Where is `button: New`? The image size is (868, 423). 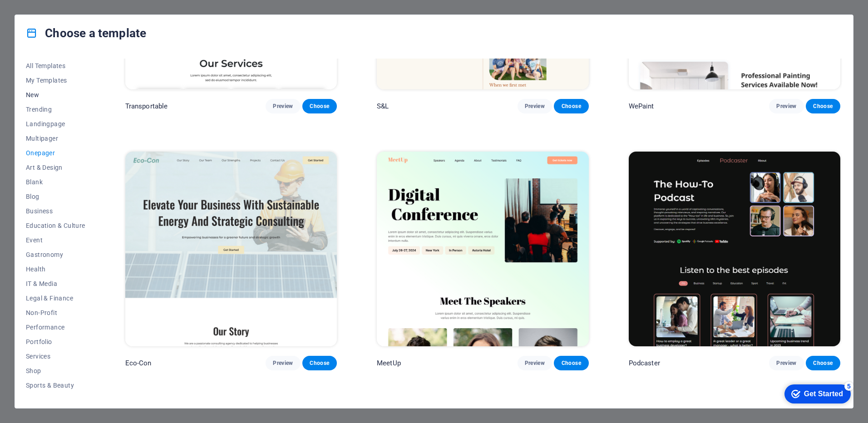
button: New is located at coordinates (56, 95).